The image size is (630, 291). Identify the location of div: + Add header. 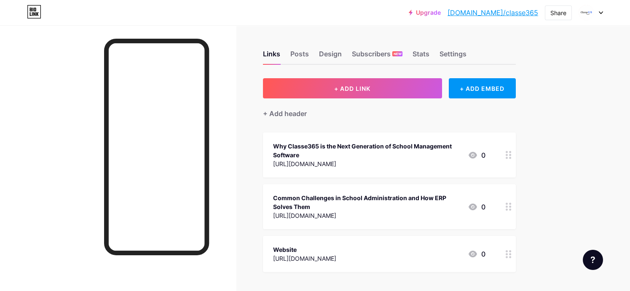
(285, 114).